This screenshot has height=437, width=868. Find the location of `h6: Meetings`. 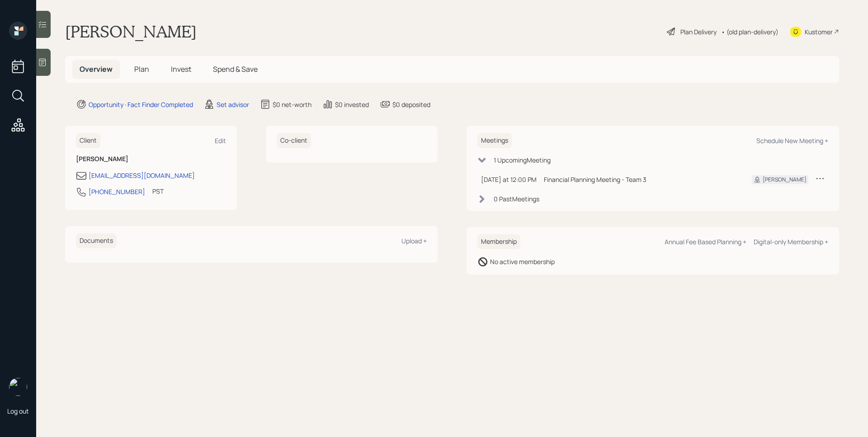

h6: Meetings is located at coordinates (495, 141).